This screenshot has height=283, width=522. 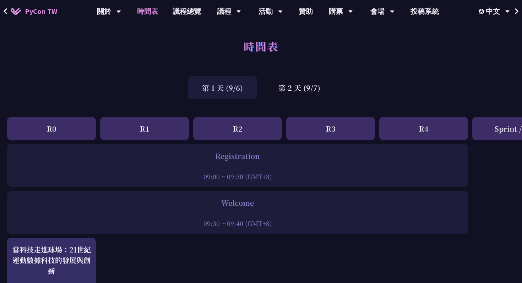 What do you see at coordinates (41, 11) in the screenshot?
I see `span: PyCon TW` at bounding box center [41, 11].